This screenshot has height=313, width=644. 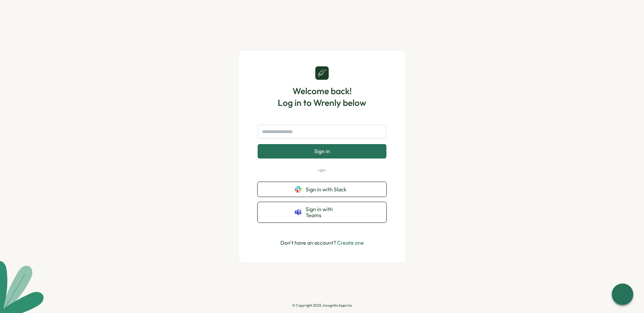 What do you see at coordinates (322, 151) in the screenshot?
I see `span: Sign in` at bounding box center [322, 151].